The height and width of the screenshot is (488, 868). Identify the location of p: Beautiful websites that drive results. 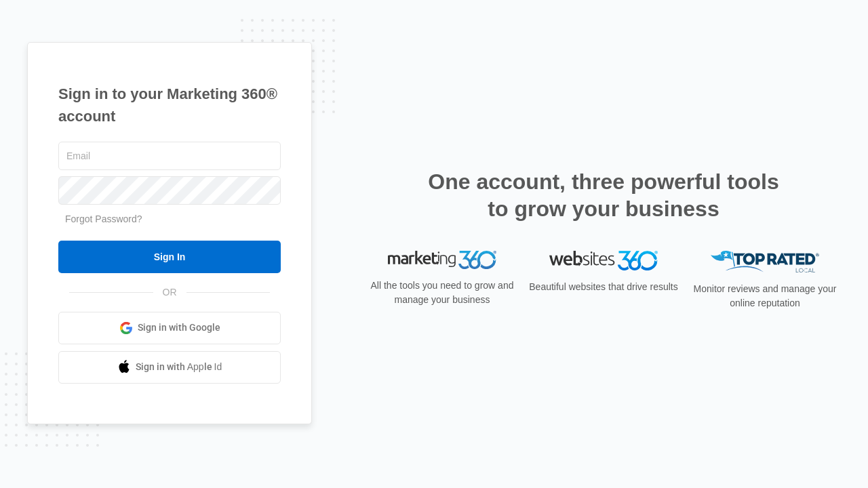
(603, 287).